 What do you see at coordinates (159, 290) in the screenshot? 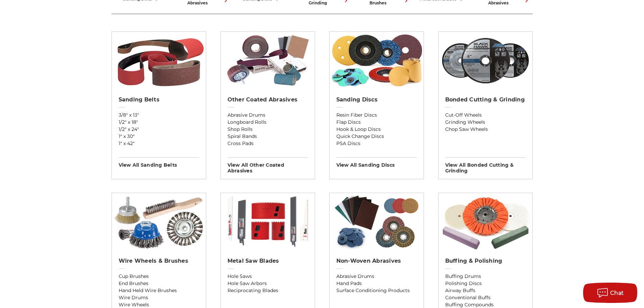
I see `a: Hand Held Wire Brushes` at bounding box center [159, 290].